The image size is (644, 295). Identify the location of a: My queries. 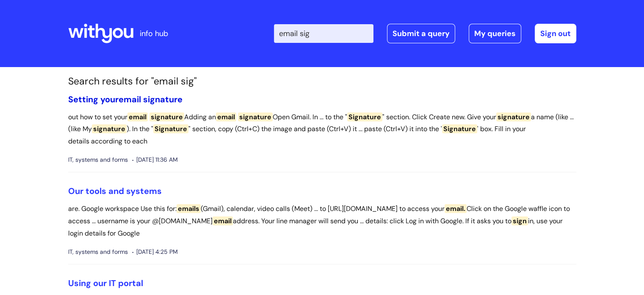
(495, 34).